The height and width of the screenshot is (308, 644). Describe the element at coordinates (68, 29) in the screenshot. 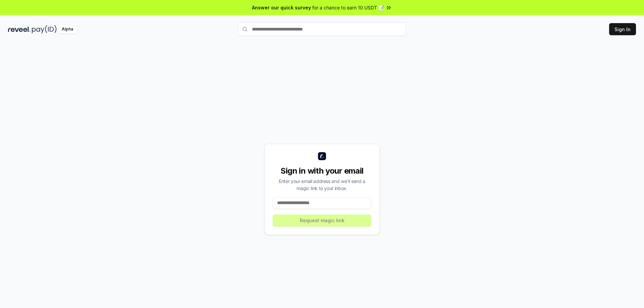

I see `div: Alpha` at that location.